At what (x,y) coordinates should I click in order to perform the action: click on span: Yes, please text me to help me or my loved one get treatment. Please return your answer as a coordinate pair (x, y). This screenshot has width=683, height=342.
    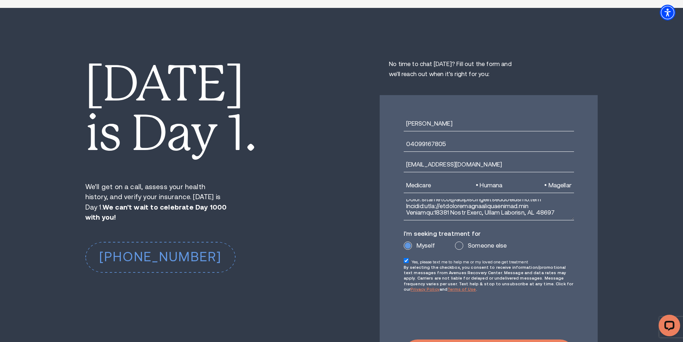
    Looking at the image, I should click on (470, 262).